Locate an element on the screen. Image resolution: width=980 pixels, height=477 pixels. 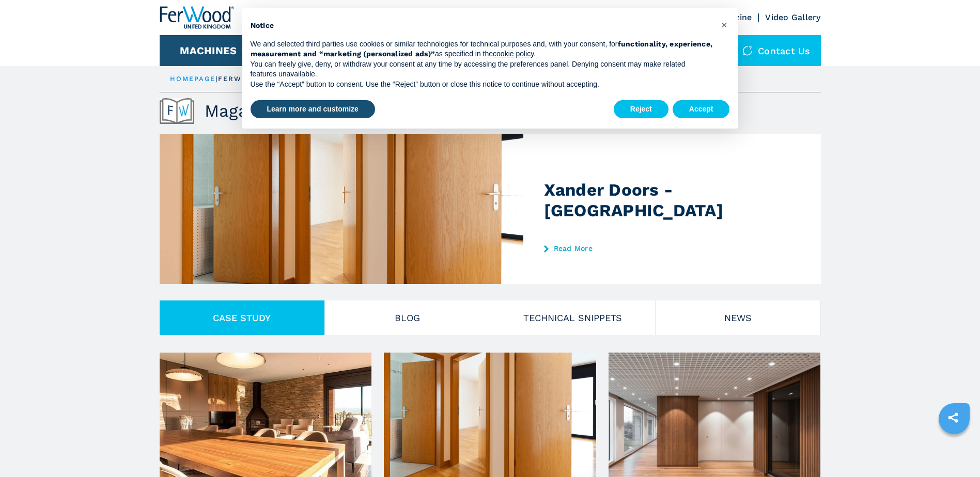
p: We and selected third parties use cookies or similar technologies for technical purposes and, wit... is located at coordinates (482, 49).